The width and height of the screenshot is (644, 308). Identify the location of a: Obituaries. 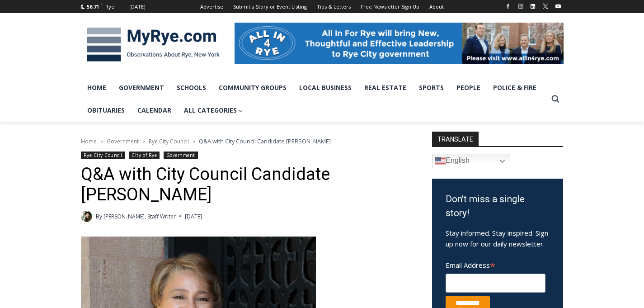
(106, 110).